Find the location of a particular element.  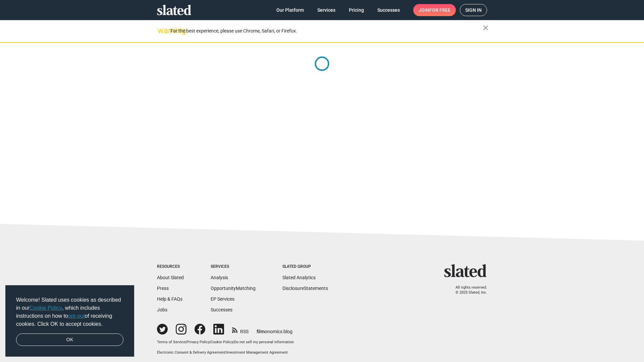

span: Our Platform is located at coordinates (290, 10).